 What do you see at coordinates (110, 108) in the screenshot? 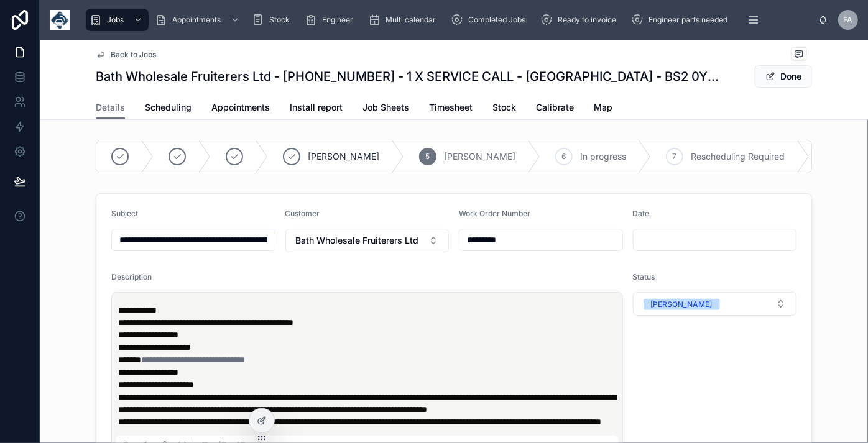
I see `a: Details` at bounding box center [110, 108].